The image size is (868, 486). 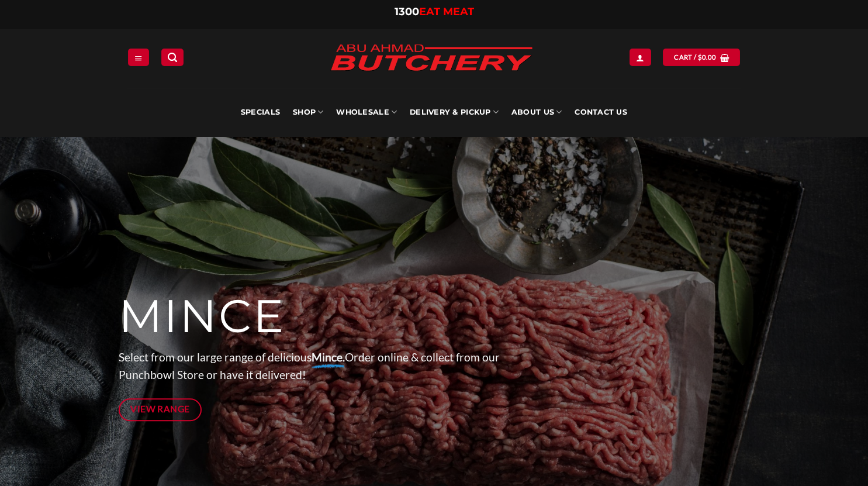 What do you see at coordinates (367, 113) in the screenshot?
I see `a: Wholesale` at bounding box center [367, 113].